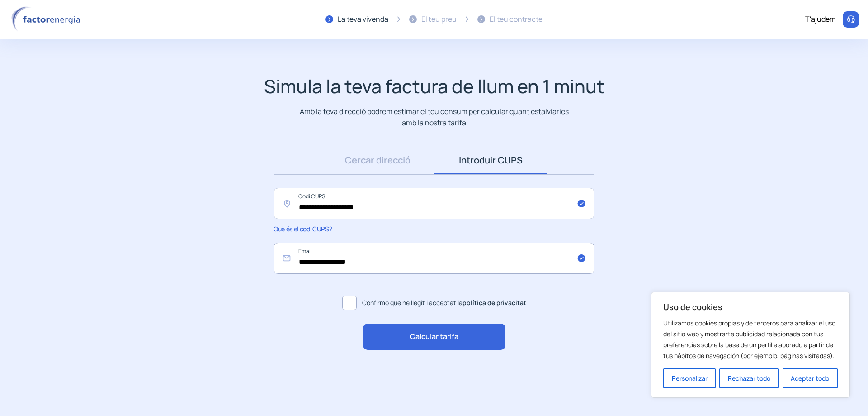 Image resolution: width=868 pixels, height=416 pixels. Describe the element at coordinates (434, 337) in the screenshot. I see `span: Calcular tarifa` at that location.